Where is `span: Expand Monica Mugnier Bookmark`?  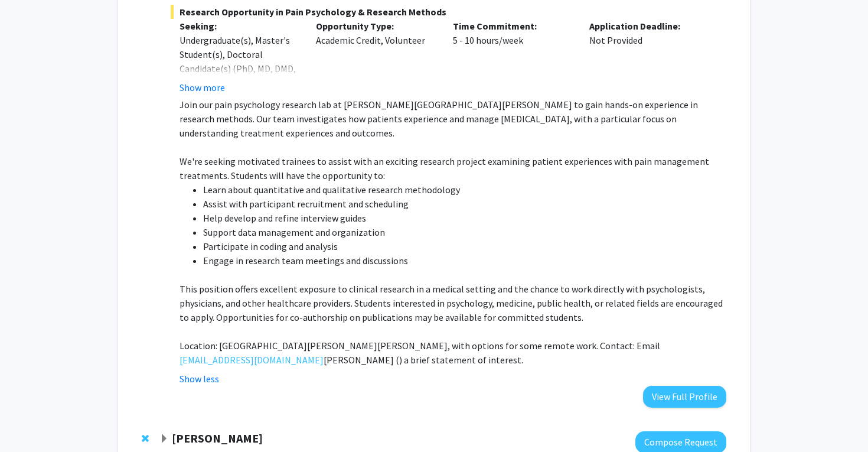
span: Expand Monica Mugnier Bookmark is located at coordinates (164, 439).